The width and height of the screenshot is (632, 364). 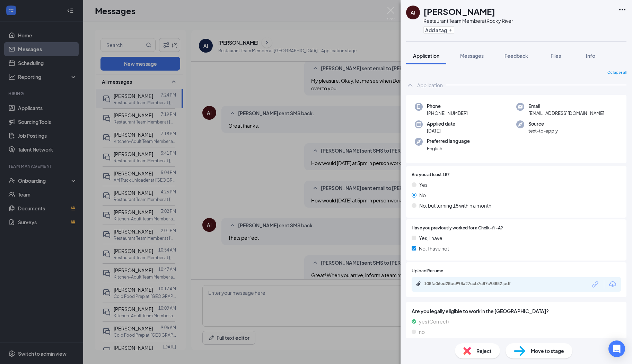 What do you see at coordinates (426, 56) in the screenshot?
I see `span: Application` at bounding box center [426, 56].